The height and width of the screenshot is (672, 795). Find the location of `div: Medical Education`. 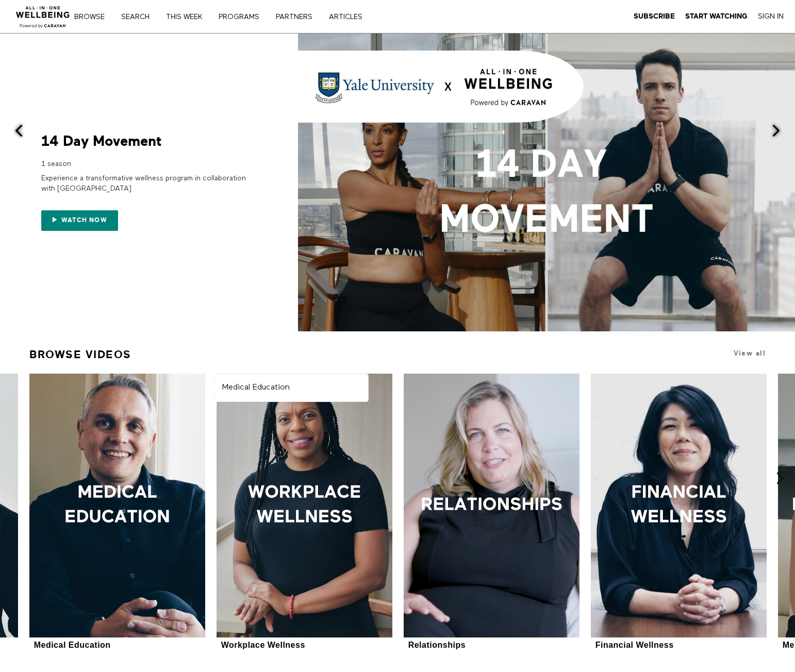

div: Medical Education is located at coordinates (72, 645).